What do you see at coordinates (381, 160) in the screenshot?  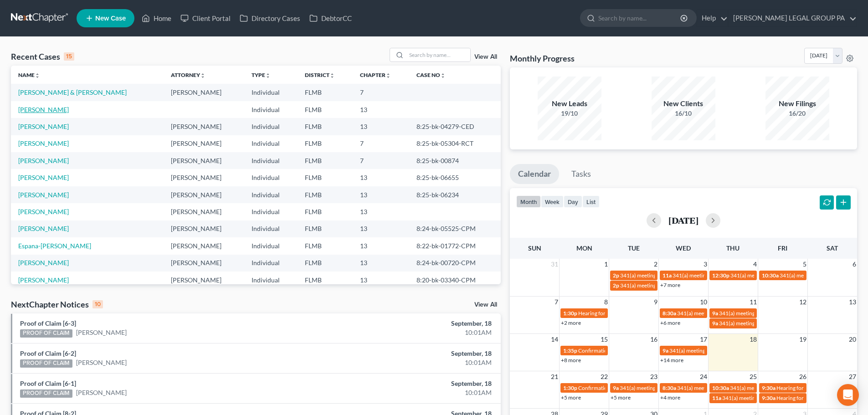 I see `td: 7` at bounding box center [381, 160].